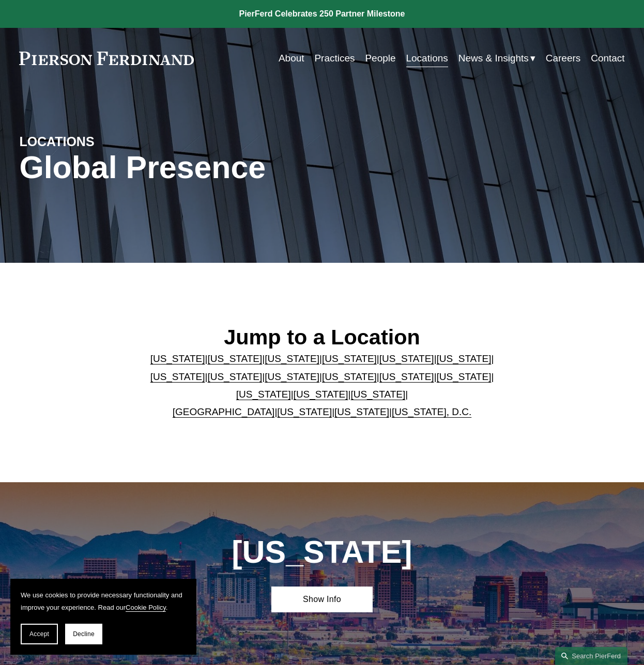 The width and height of the screenshot is (644, 665). Describe the element at coordinates (103, 601) in the screenshot. I see `p: We use cookies to provide necessary functionality and improve your experience. Read our .` at that location.